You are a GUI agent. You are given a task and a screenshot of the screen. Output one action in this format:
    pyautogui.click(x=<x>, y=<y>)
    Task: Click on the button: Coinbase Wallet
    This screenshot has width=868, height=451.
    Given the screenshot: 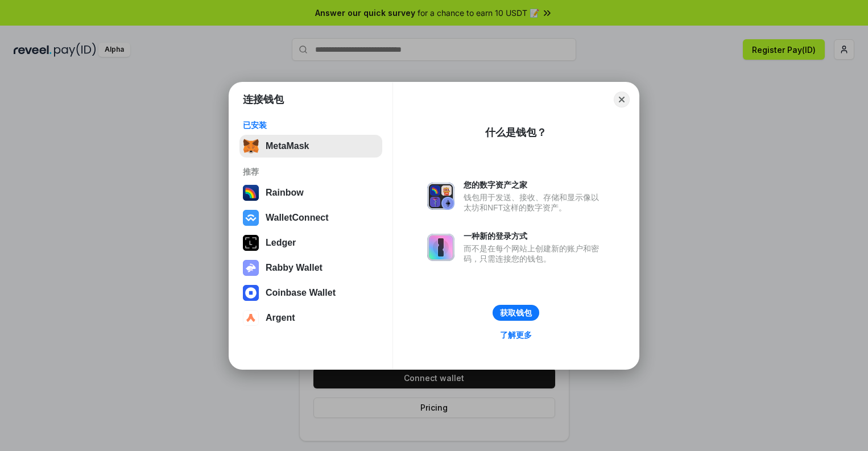 What is the action you would take?
    pyautogui.click(x=310, y=293)
    